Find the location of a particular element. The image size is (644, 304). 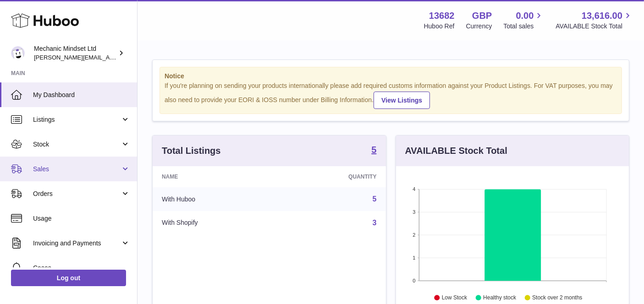

th: Quantity is located at coordinates (332, 177).